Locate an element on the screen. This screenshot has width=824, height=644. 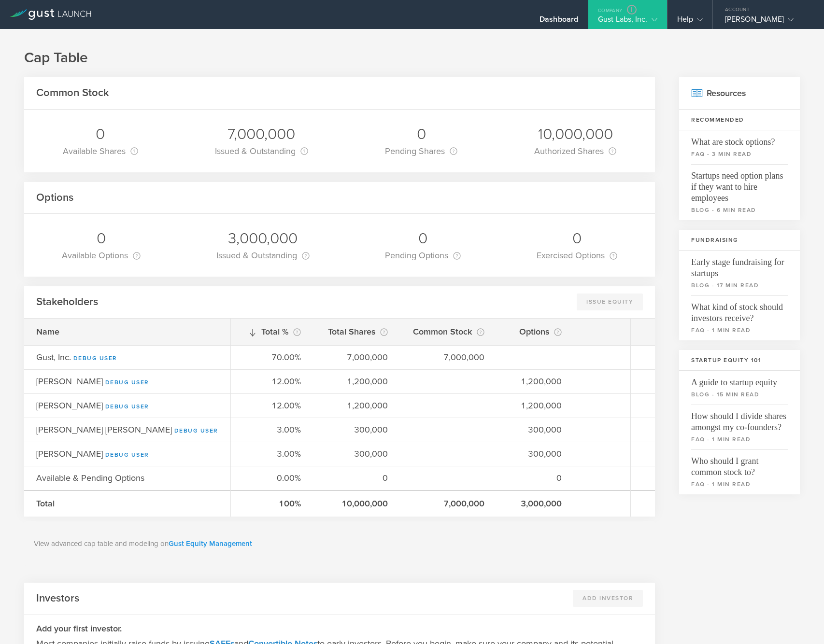
h2: Options is located at coordinates (54, 198).